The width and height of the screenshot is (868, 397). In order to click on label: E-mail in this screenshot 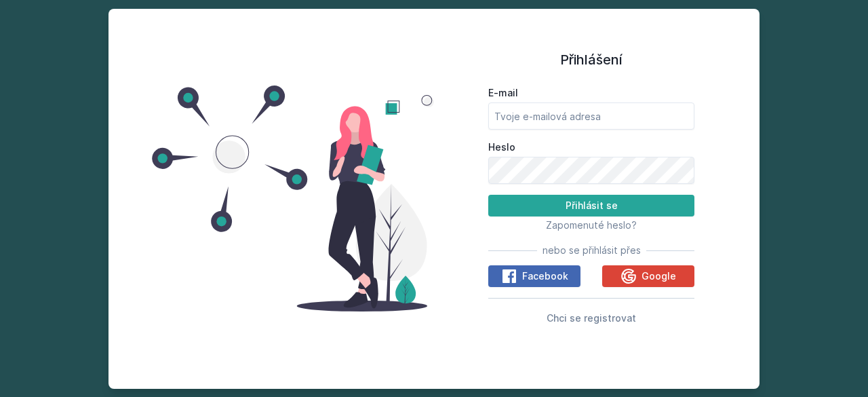, I will do `click(591, 93)`.